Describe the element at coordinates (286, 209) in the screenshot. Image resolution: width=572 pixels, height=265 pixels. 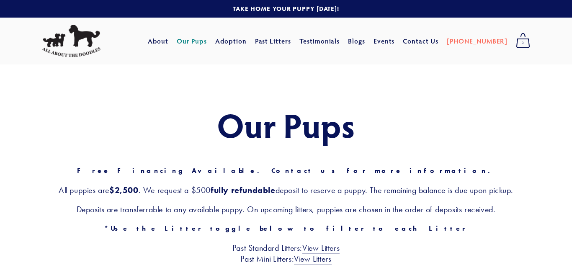
I see `h3: Deposits are transferrable to any available puppy. On upcoming litters, puppies are chosen in the...` at that location.